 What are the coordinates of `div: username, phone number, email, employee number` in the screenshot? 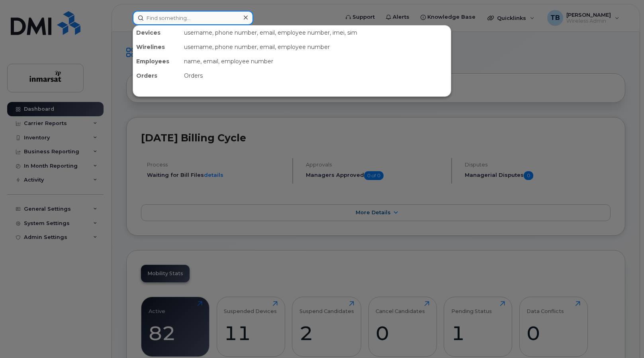 It's located at (316, 47).